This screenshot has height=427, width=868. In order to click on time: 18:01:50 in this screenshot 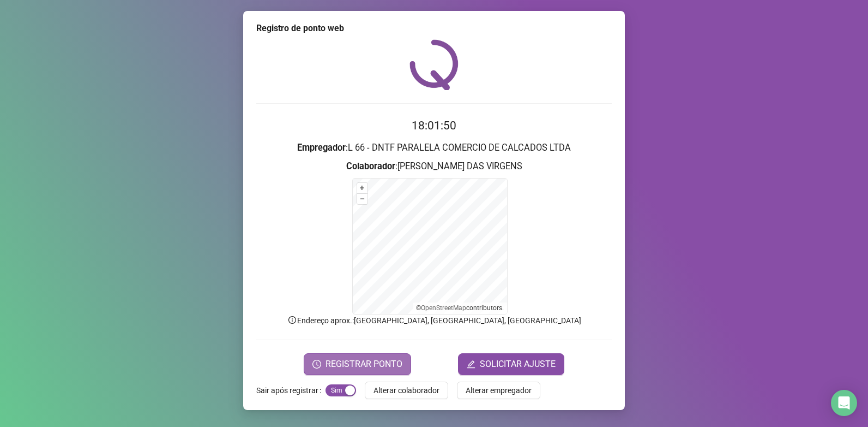, I will do `click(434, 125)`.